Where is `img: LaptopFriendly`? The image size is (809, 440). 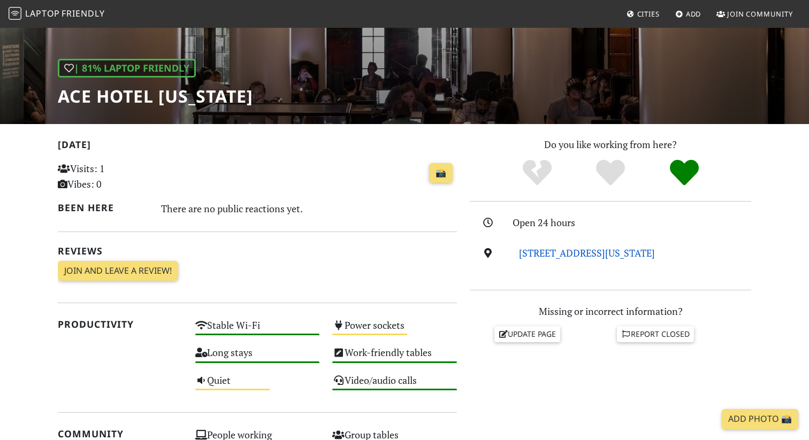 img: LaptopFriendly is located at coordinates (15, 13).